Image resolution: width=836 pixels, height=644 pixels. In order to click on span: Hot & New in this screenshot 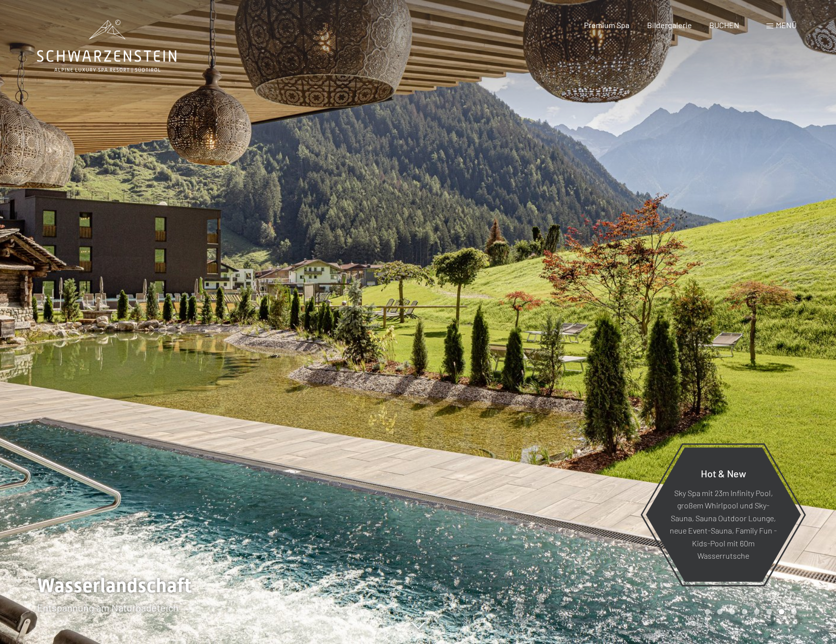, I will do `click(723, 473)`.